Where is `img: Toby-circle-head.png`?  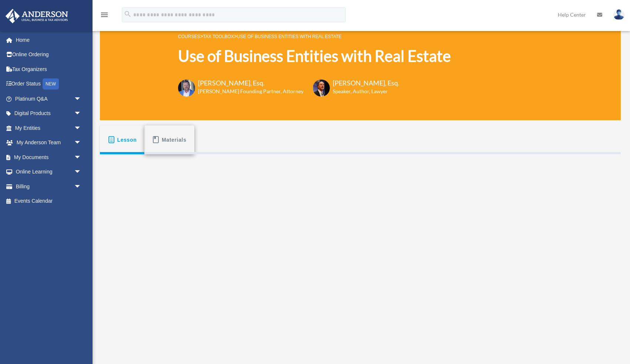
img: Toby-circle-head.png is located at coordinates (187, 88).